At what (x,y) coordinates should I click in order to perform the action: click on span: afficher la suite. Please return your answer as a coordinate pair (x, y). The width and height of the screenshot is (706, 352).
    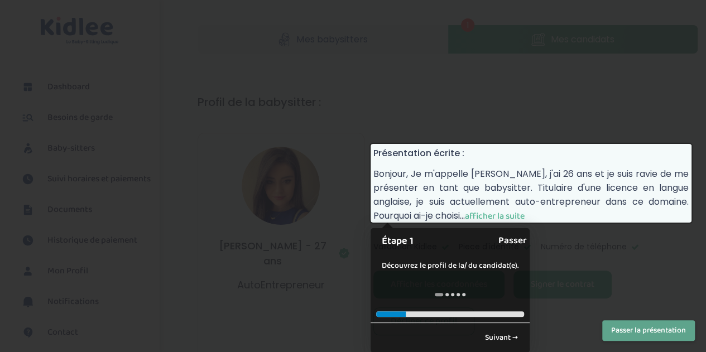
    Looking at the image, I should click on (495, 216).